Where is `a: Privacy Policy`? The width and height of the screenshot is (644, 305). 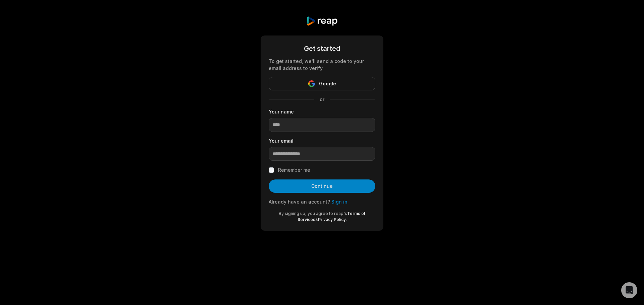
a: Privacy Policy is located at coordinates (332, 219).